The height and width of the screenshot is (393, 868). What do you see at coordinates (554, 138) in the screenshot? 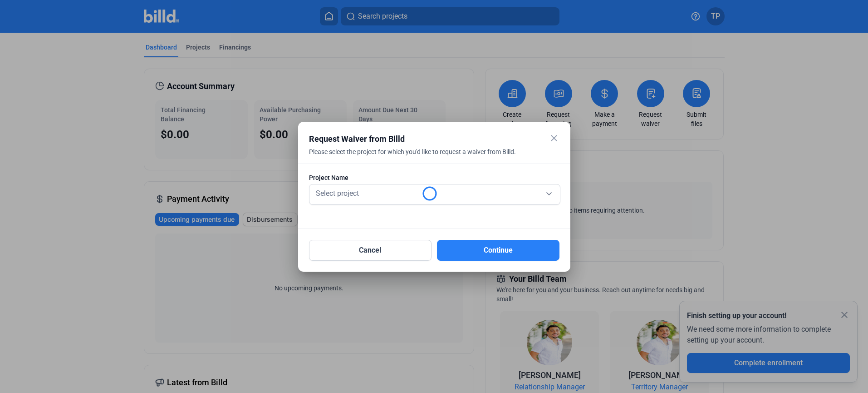
I see `mat-icon: close` at bounding box center [554, 138].